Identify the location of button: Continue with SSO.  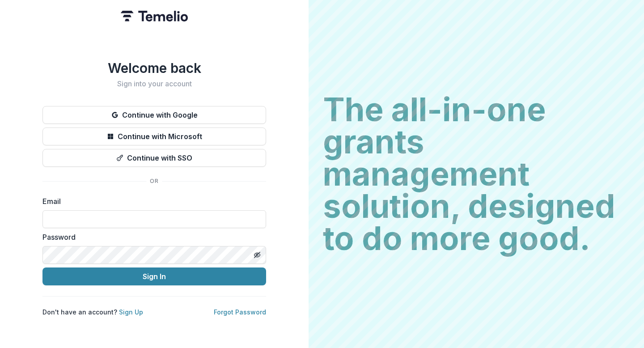
(154, 158).